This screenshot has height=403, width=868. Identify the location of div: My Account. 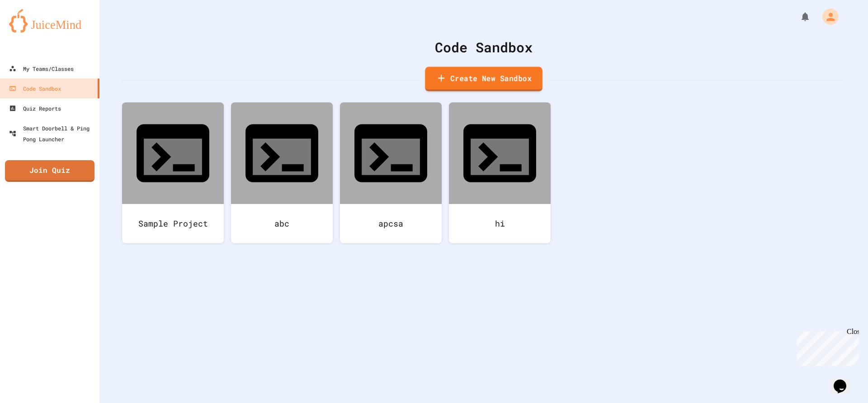
(827, 17).